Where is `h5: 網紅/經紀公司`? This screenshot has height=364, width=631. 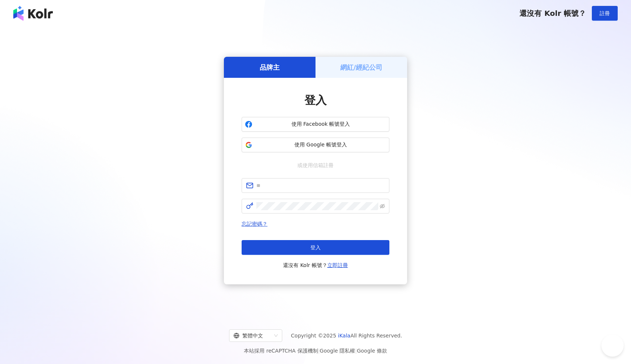
h5: 網紅/經紀公司 is located at coordinates (362, 67).